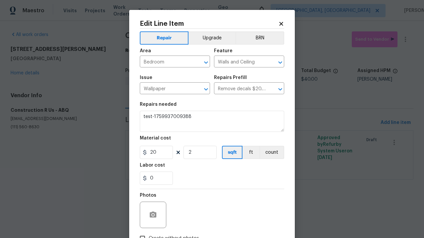 This screenshot has width=424, height=238. What do you see at coordinates (212, 122) in the screenshot?
I see `textarea: test-1759937009388` at bounding box center [212, 122].